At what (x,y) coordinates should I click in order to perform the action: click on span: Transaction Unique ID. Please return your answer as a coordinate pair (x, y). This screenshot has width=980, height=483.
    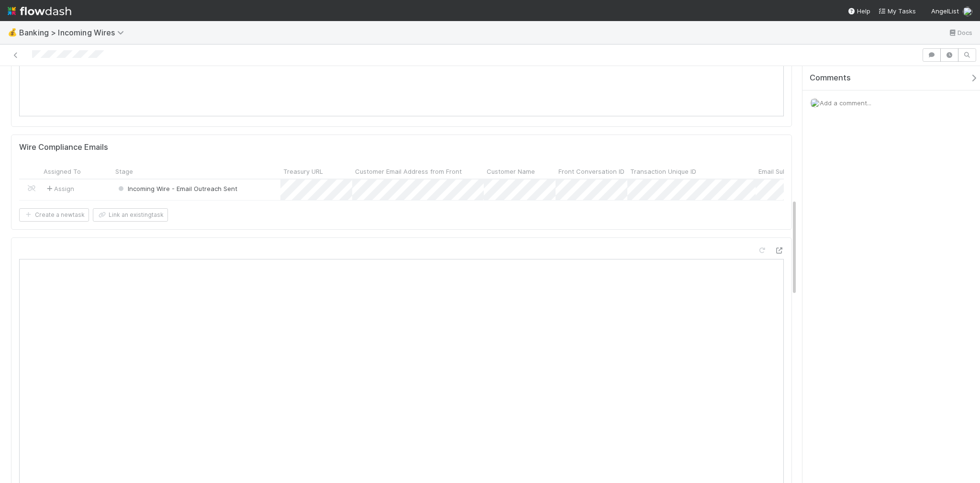
    Looking at the image, I should click on (663, 171).